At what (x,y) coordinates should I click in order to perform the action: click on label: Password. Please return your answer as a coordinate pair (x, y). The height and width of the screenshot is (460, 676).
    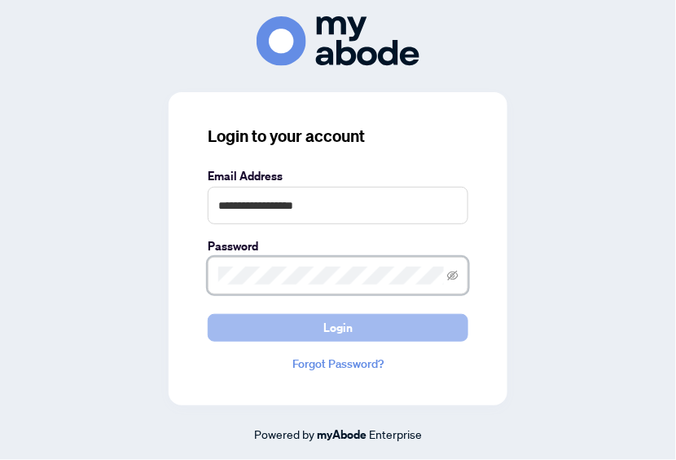
    Looking at the image, I should click on (338, 246).